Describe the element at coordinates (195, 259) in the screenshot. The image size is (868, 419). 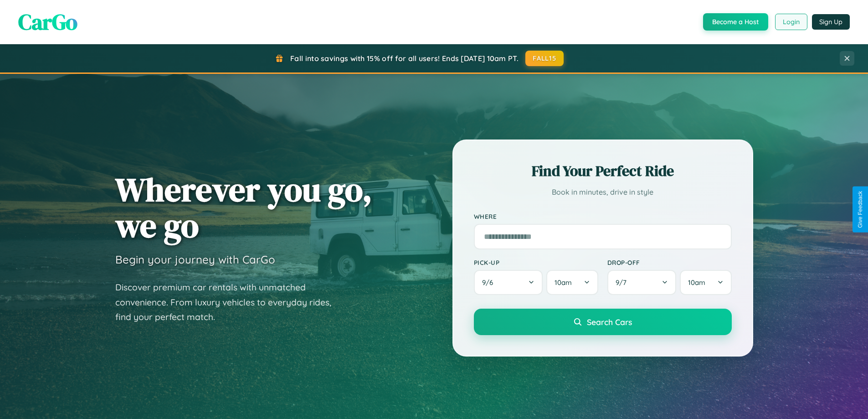
I see `h3: Begin your journey with CarGo` at that location.